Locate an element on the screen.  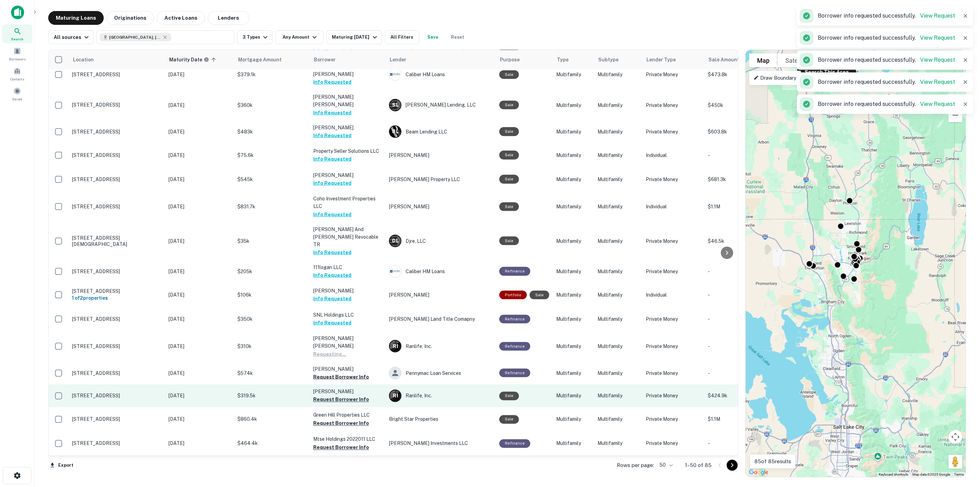
div: Search is located at coordinates (17, 34).